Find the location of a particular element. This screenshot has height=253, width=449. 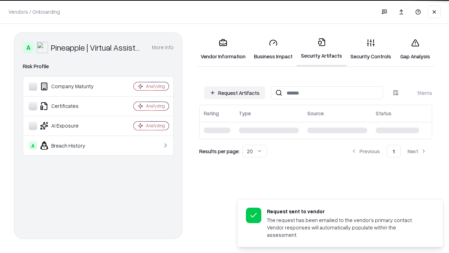

div: Type is located at coordinates (245, 113).